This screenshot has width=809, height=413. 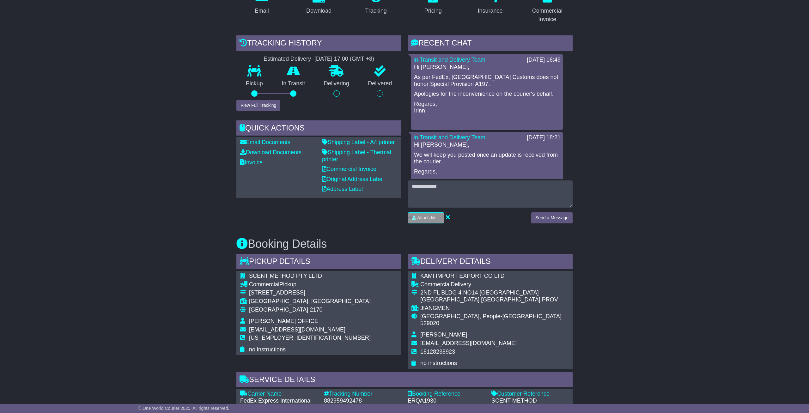 I want to click on button: View Full Tracking, so click(x=258, y=105).